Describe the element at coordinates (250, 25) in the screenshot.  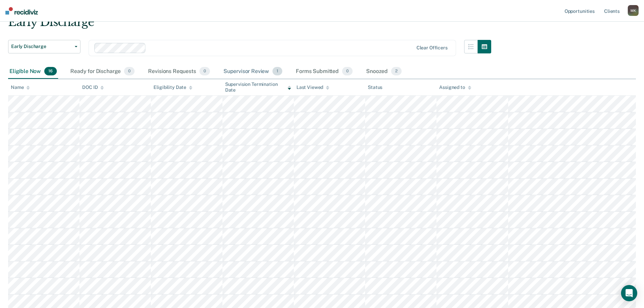
I see `div: Early Discharge` at that location.